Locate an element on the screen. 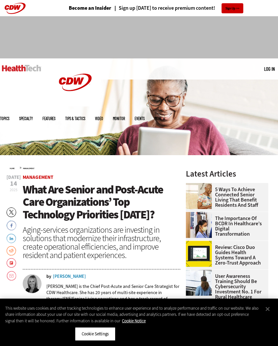 The height and width of the screenshot is (346, 278). button: Close is located at coordinates (268, 309).